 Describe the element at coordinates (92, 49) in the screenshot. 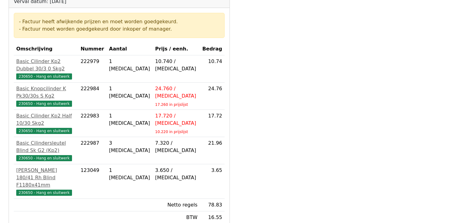

I see `th: Nummer` at that location.